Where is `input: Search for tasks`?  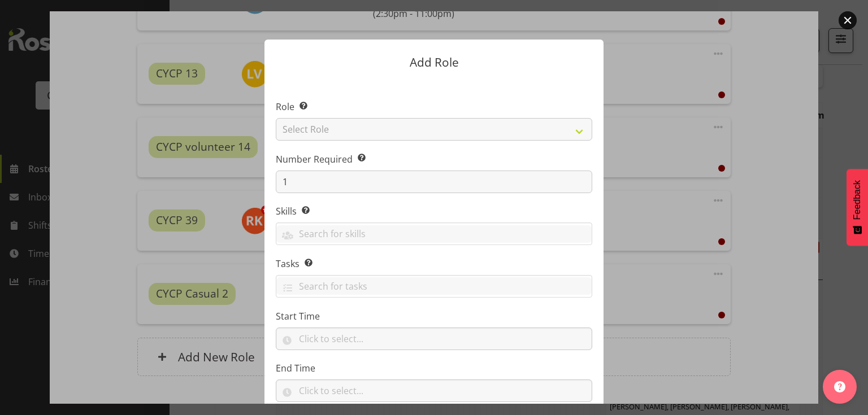
input: Search for tasks is located at coordinates (434, 285).